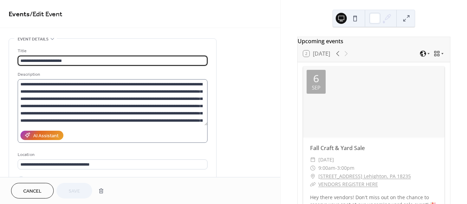 The image size is (467, 204). I want to click on span: 3:00pm, so click(346, 168).